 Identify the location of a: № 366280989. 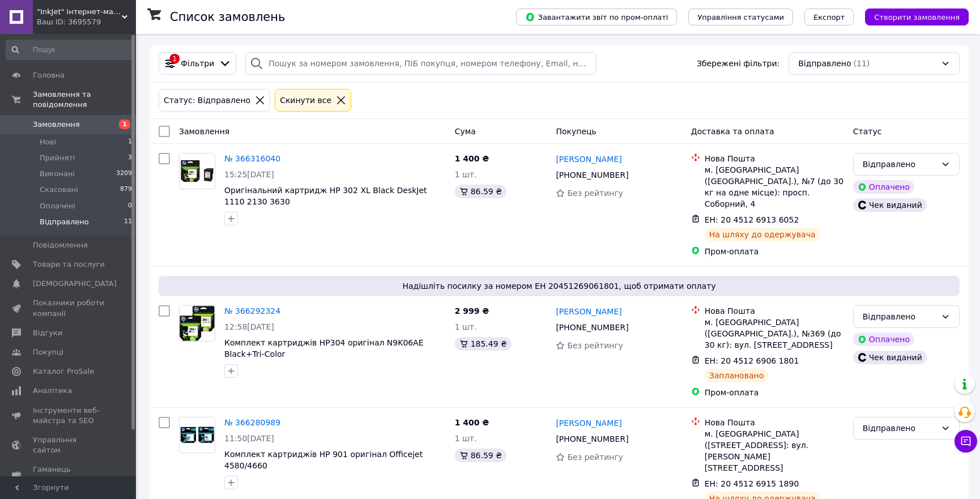
(252, 423).